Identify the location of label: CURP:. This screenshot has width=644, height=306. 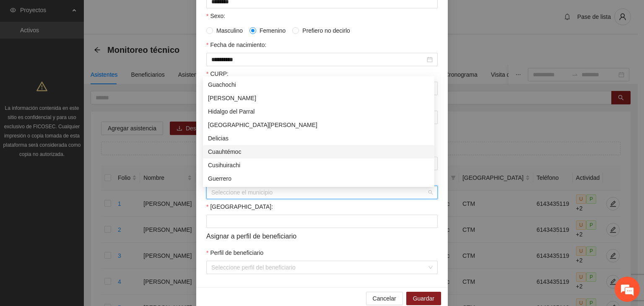
(217, 74).